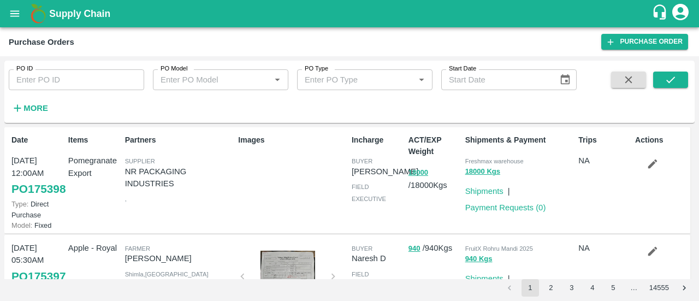  What do you see at coordinates (530, 288) in the screenshot?
I see `button: page 1` at bounding box center [530, 288].